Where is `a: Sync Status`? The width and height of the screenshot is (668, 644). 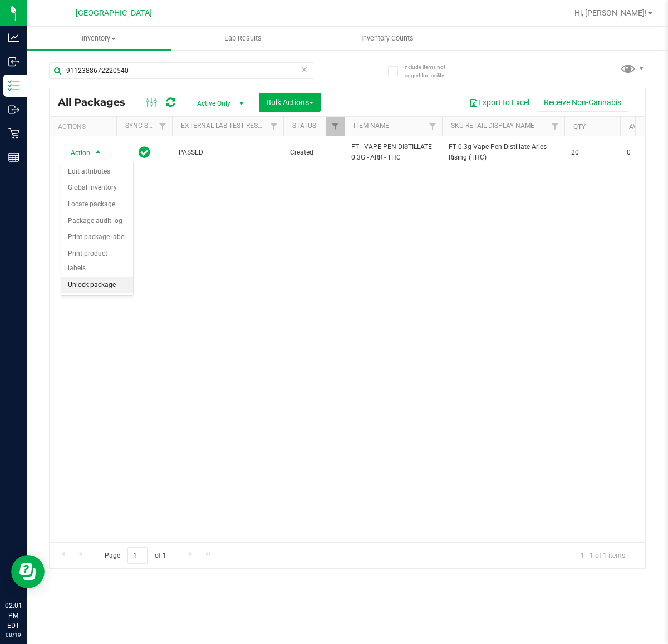
a: Sync Status is located at coordinates (146, 126).